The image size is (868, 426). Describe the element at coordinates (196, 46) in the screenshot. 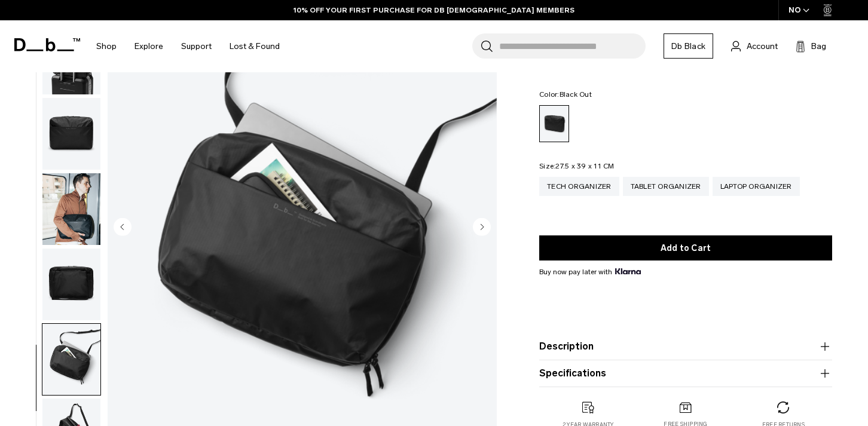

I see `a: Support` at that location.